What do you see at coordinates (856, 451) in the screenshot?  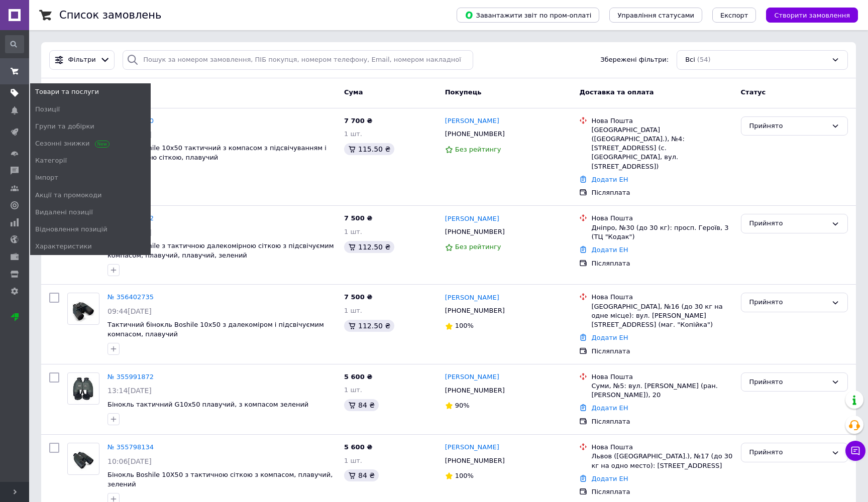 I see `button: Чат з покупцем` at bounding box center [856, 451].